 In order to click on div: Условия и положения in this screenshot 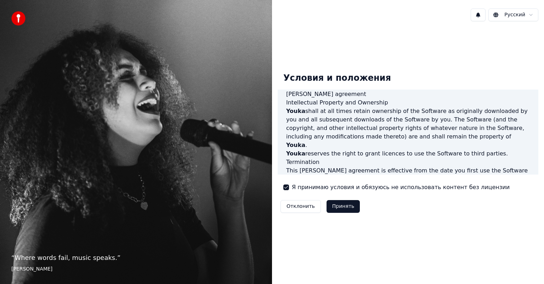, I will do `click(337, 78)`.